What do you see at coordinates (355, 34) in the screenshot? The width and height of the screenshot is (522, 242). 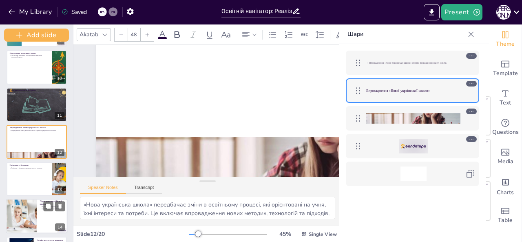 I see `font: Шари` at bounding box center [355, 34].